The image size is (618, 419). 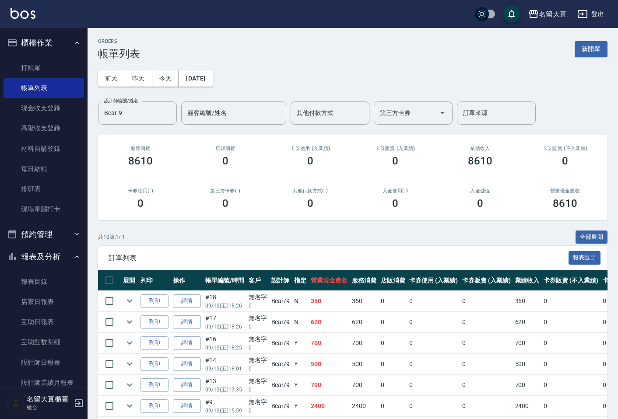 What do you see at coordinates (329, 406) in the screenshot?
I see `td: 2400` at bounding box center [329, 406].